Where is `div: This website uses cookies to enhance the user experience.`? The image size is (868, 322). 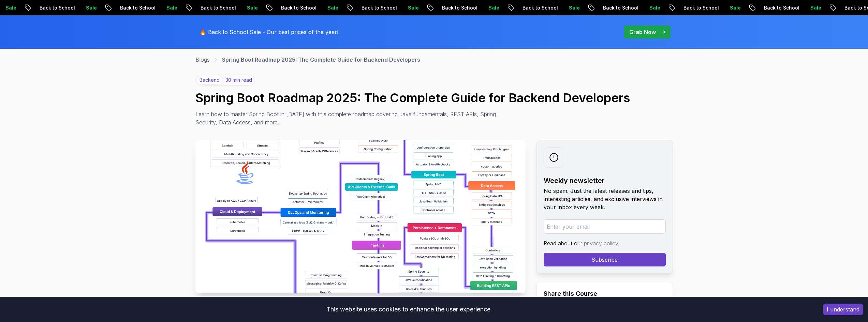 div: This website uses cookies to enhance the user experience. is located at coordinates (409, 309).